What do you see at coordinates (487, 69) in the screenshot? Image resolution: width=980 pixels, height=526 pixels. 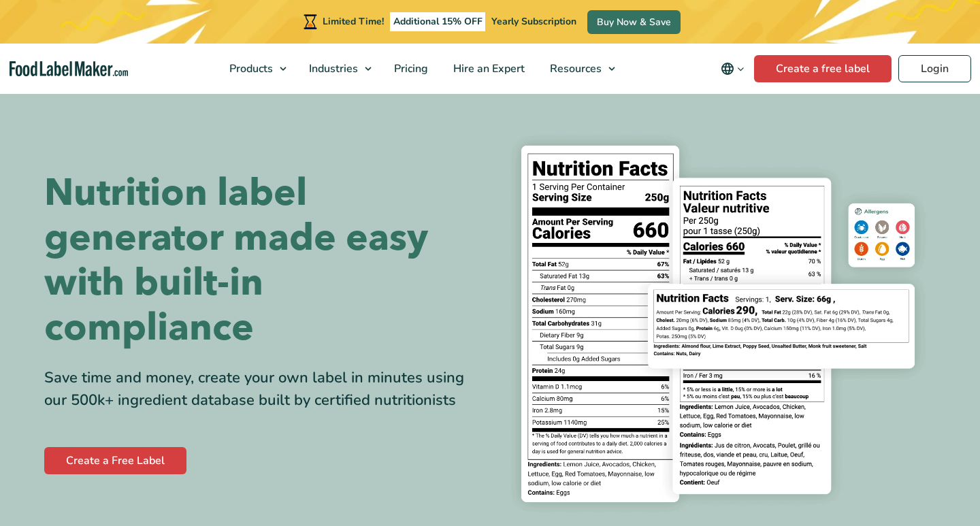 I see `a: Hire an Expert` at bounding box center [487, 69].